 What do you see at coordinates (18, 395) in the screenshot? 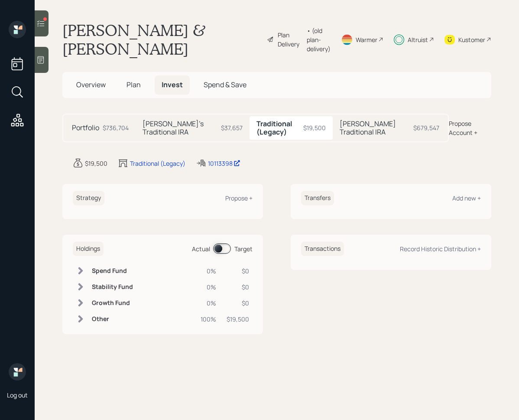
I see `div: Log out` at bounding box center [18, 395].